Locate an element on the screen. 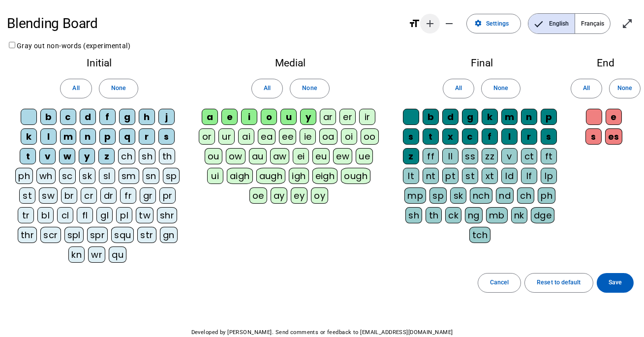 The width and height of the screenshot is (644, 337). div: ch is located at coordinates (127, 156).